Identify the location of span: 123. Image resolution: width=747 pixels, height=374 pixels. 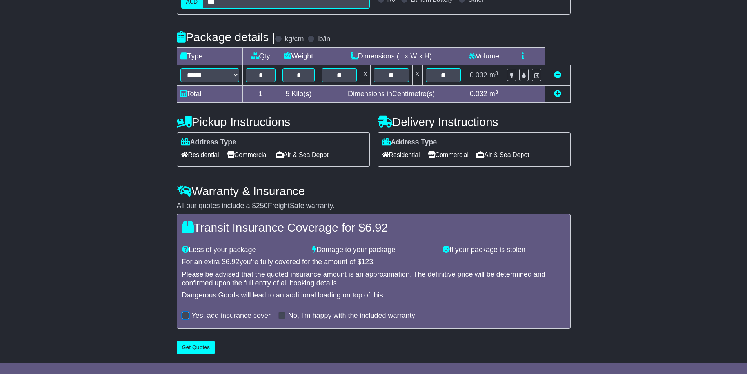
(367, 262).